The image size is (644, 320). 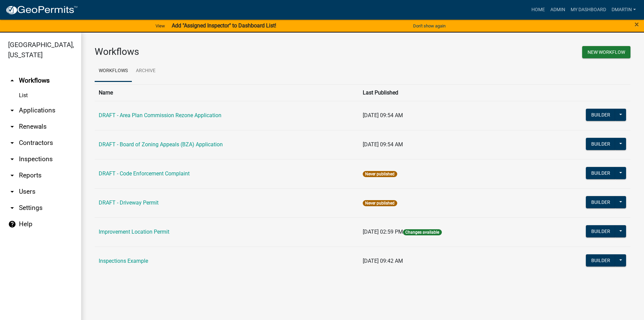 I want to click on button: New Workflow, so click(x=606, y=52).